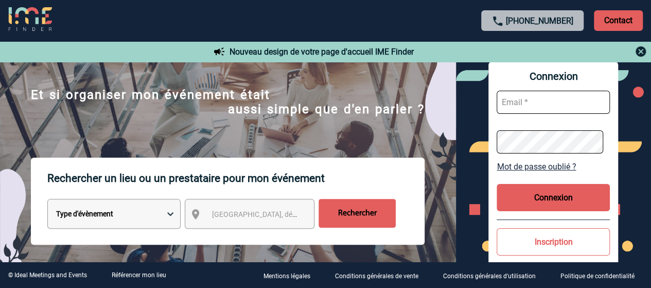 The height and width of the screenshot is (288, 651). Describe the element at coordinates (602, 275) in the screenshot. I see `a: Politique de confidentialité` at that location.